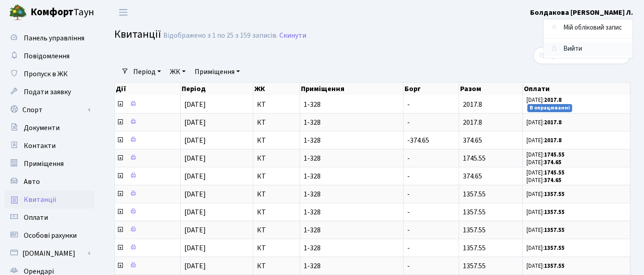 The width and height of the screenshot is (644, 275). What do you see at coordinates (418, 140) in the screenshot?
I see `span: -374.65` at bounding box center [418, 140].